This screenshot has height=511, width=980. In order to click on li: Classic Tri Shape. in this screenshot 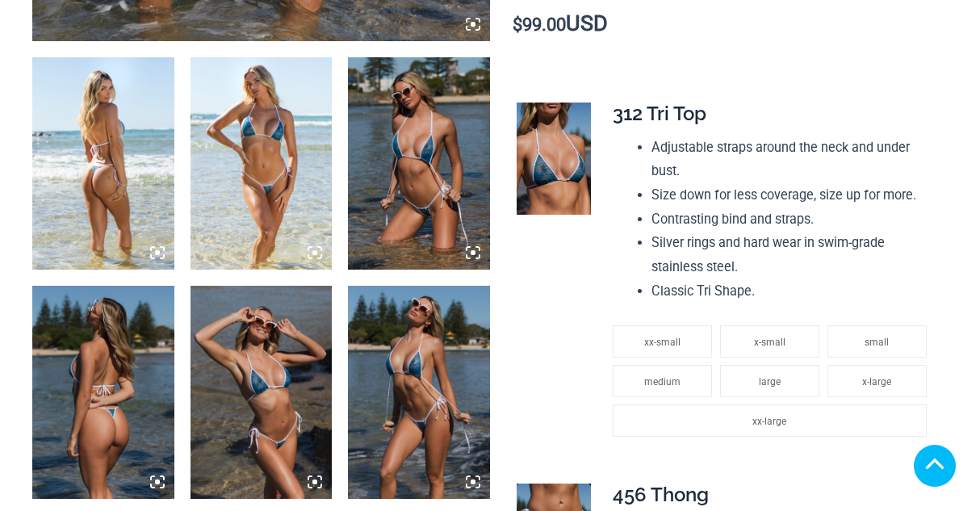, I will do `click(793, 291)`.